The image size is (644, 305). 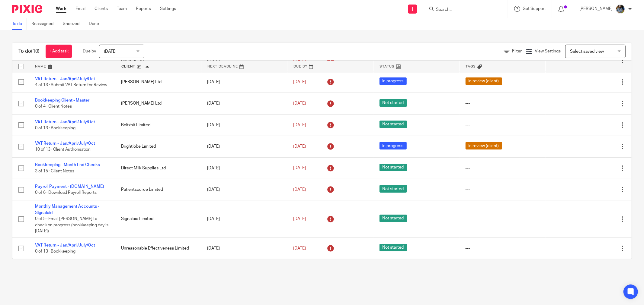 I want to click on td: Unreasonable Effectiveness Limited, so click(x=158, y=248).